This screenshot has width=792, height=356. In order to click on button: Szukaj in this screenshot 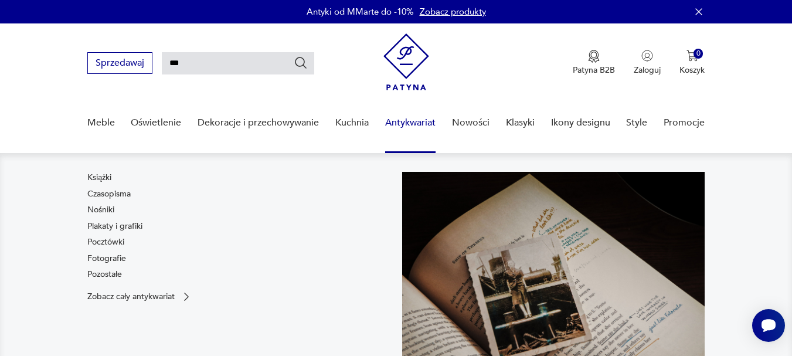, I will do `click(301, 63)`.